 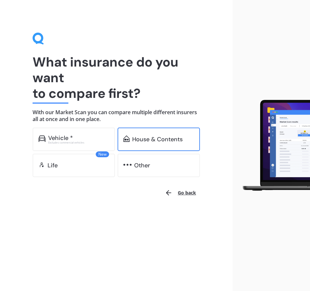 I want to click on h1: What insurance do you want to compare first?, so click(x=116, y=78).